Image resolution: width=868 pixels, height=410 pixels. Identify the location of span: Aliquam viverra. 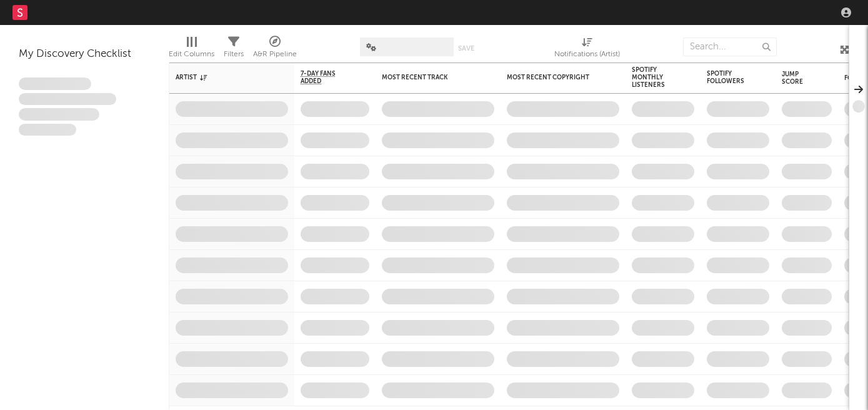
(48, 130).